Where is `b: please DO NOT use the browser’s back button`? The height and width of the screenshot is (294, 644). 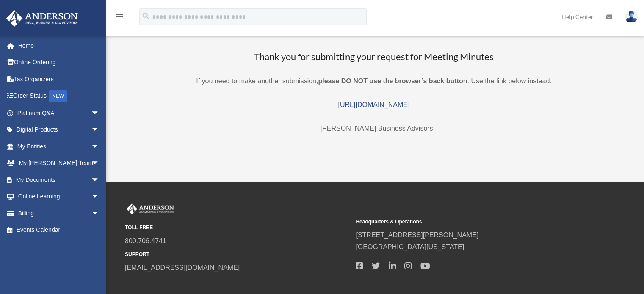
b: please DO NOT use the browser’s back button is located at coordinates (393, 81).